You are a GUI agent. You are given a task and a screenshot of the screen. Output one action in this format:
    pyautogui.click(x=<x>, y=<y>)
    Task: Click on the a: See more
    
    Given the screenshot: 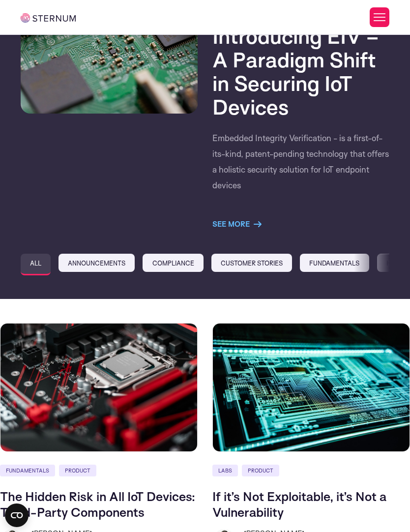 What is the action you would take?
    pyautogui.click(x=237, y=224)
    